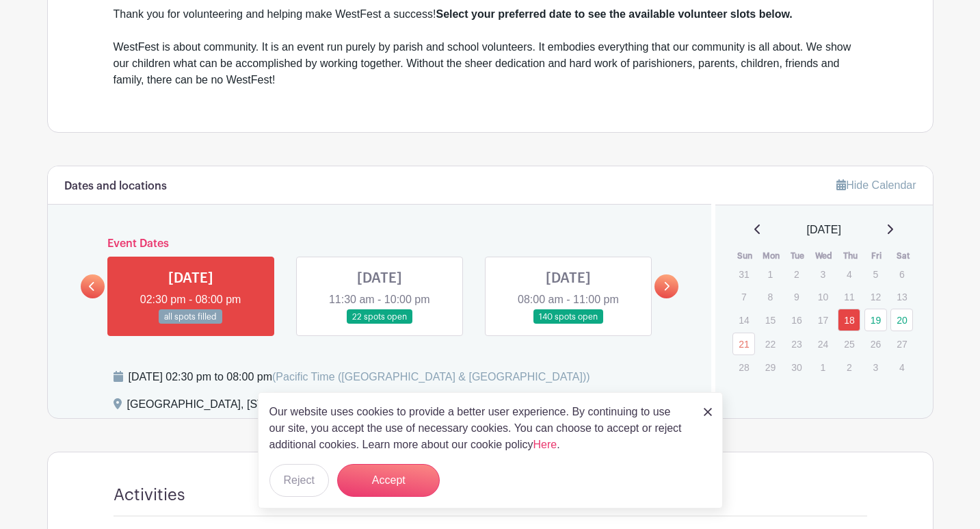 The height and width of the screenshot is (529, 980). What do you see at coordinates (490, 14) in the screenshot?
I see `div: Thank you for volunteering and helping make WestFest a success!` at bounding box center [490, 14].